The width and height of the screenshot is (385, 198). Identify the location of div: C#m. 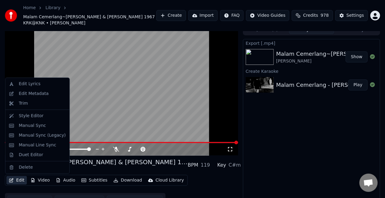
(235, 165).